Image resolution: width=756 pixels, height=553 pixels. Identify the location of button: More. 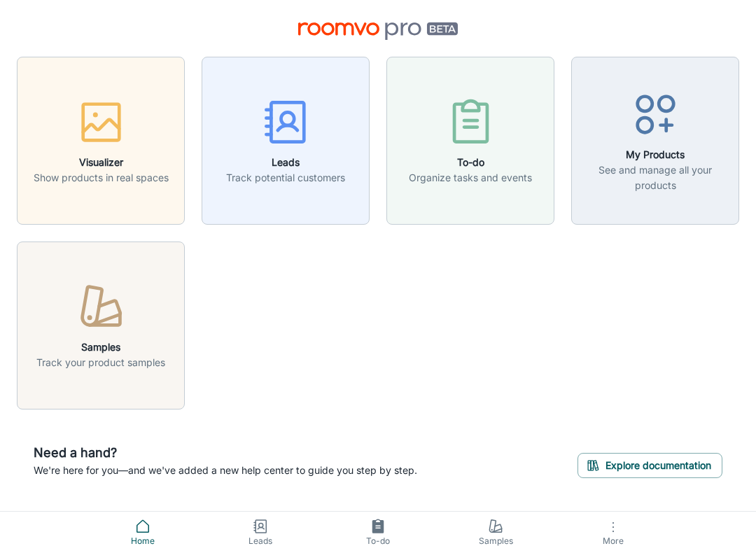
(614, 532).